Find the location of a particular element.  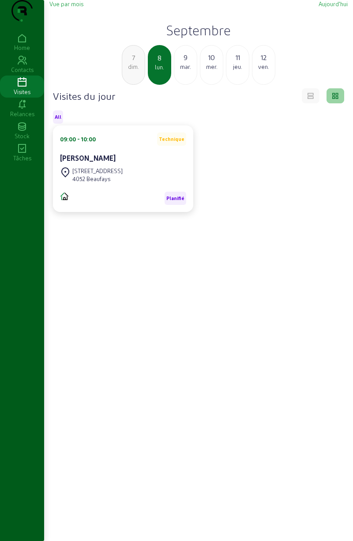

div: jeu. is located at coordinates (238, 67).